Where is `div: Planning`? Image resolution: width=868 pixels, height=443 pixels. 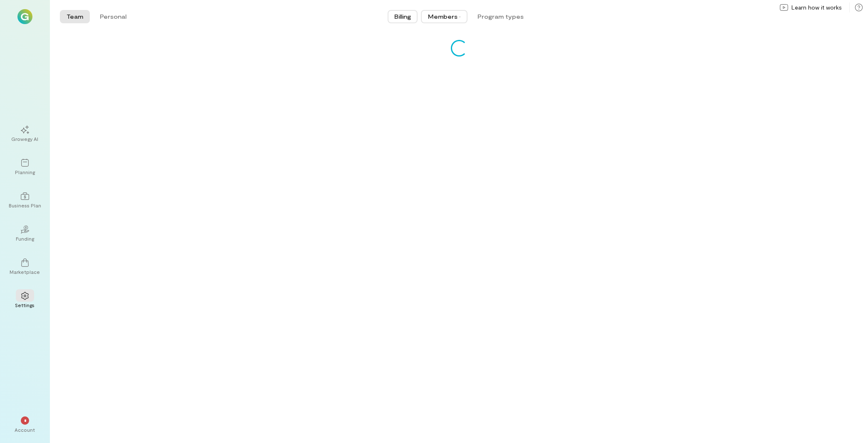 div: Planning is located at coordinates (25, 172).